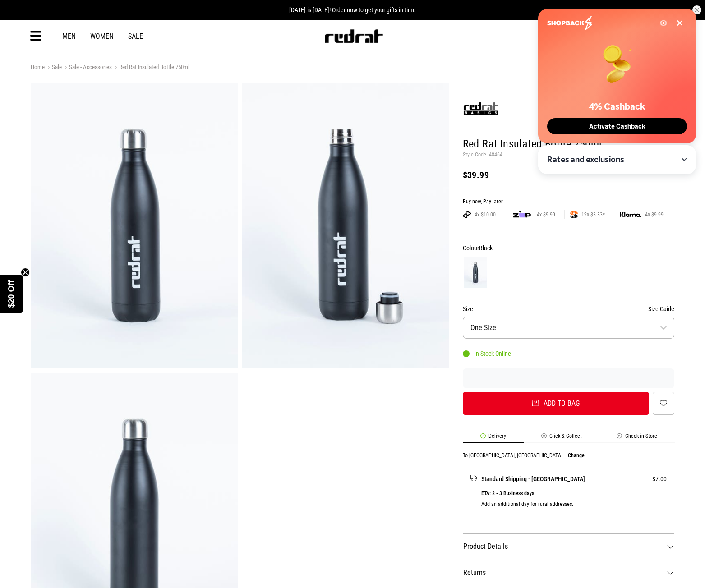 This screenshot has height=588, width=705. What do you see at coordinates (593, 215) in the screenshot?
I see `span: 12x $3.33*` at bounding box center [593, 215].